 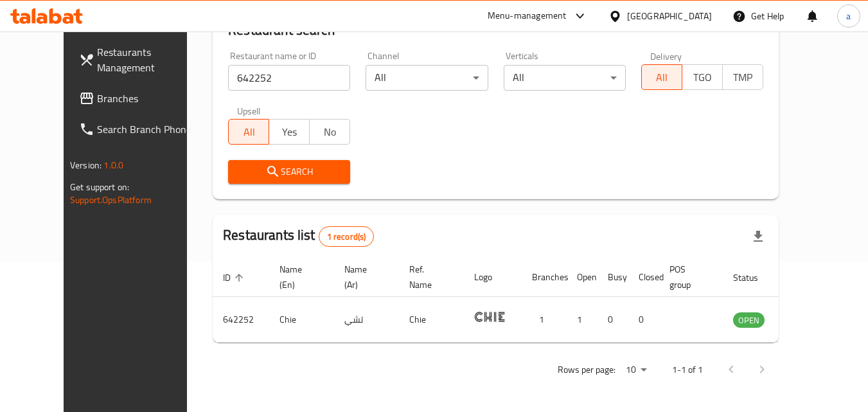 I want to click on span: Name (En), so click(x=299, y=277).